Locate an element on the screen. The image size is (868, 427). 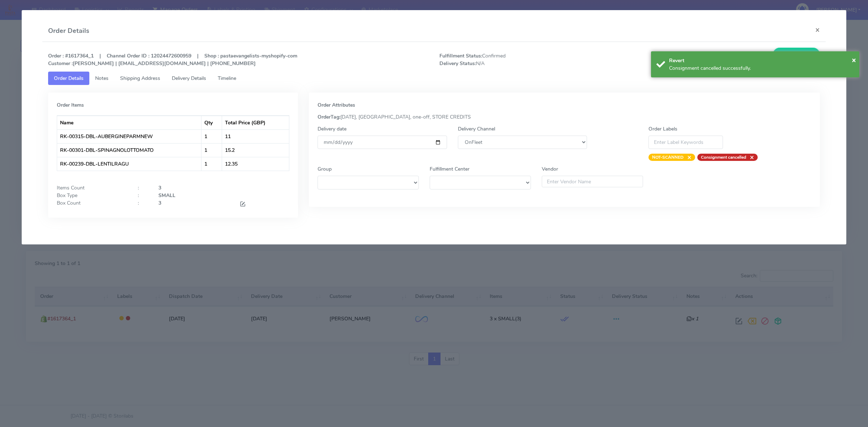
input: Enter Label Keywords is located at coordinates (686, 142).